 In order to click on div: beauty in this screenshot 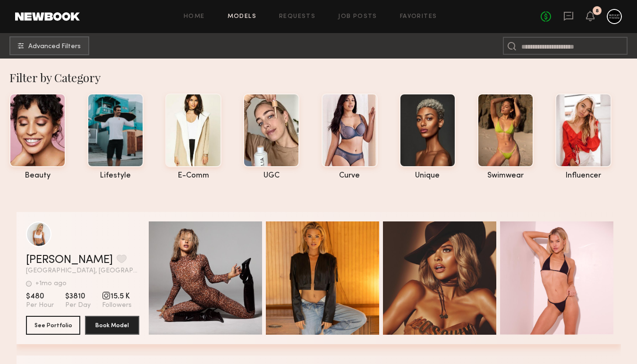, I will do `click(37, 176)`.